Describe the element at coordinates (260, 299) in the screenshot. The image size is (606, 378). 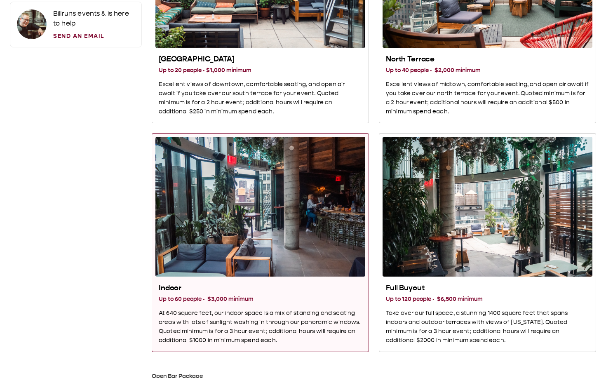
I see `h3: Up to 60 people · $3,000 minimum` at that location.